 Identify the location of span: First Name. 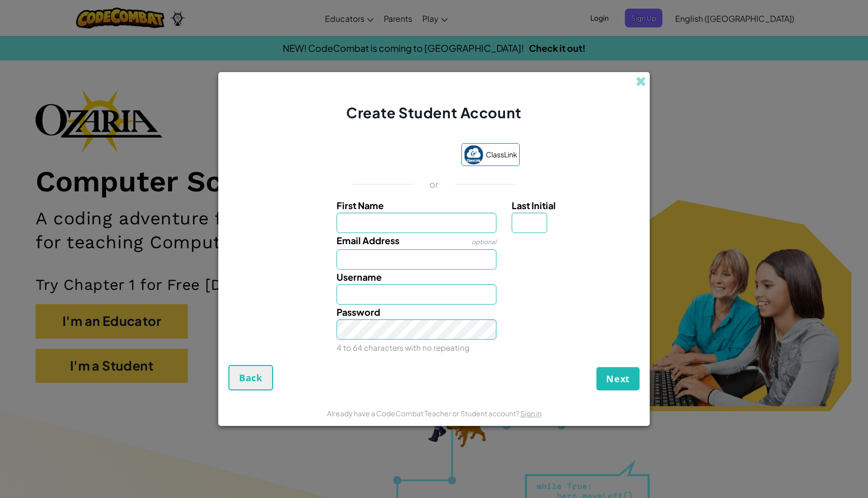
(360, 205).